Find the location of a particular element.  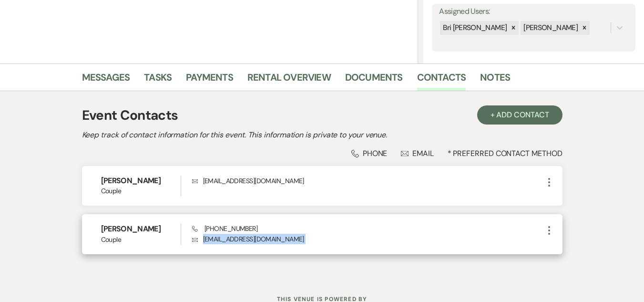

a: Tasks is located at coordinates (158, 80).